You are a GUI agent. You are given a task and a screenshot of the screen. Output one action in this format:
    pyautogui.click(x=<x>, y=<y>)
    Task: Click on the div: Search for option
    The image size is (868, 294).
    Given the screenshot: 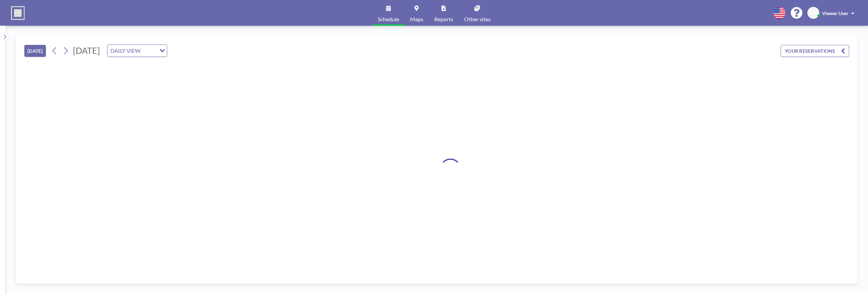 What is the action you would take?
    pyautogui.click(x=137, y=51)
    